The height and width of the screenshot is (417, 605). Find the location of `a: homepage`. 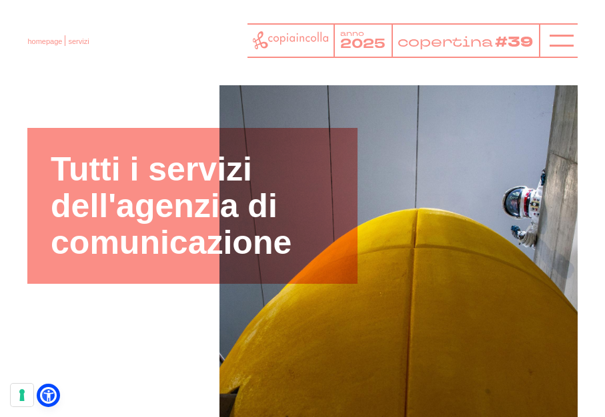

a: homepage is located at coordinates (45, 41).